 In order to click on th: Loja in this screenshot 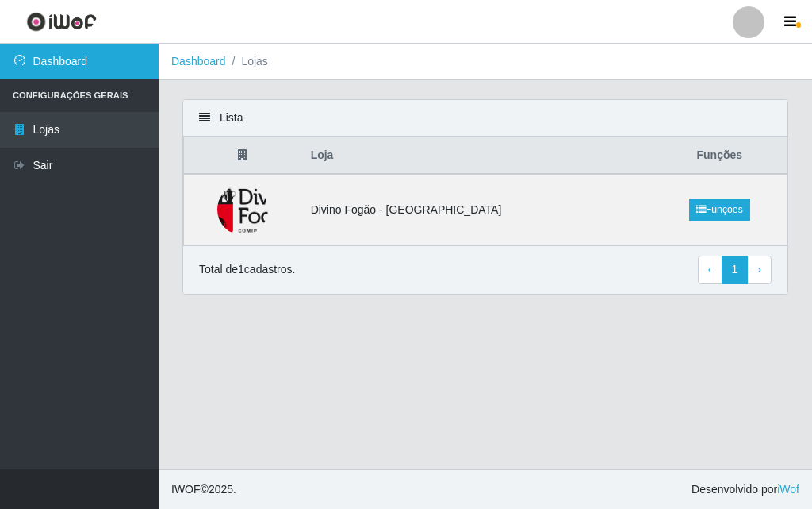, I will do `click(477, 155)`.